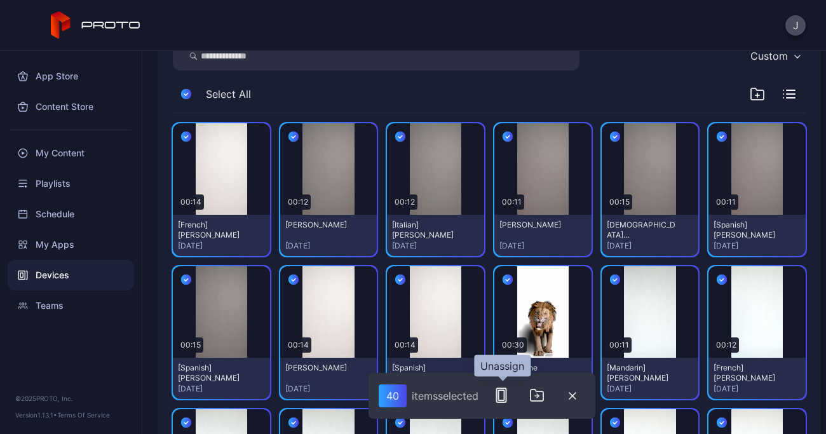 The height and width of the screenshot is (434, 826). I want to click on a: My Content, so click(70, 153).